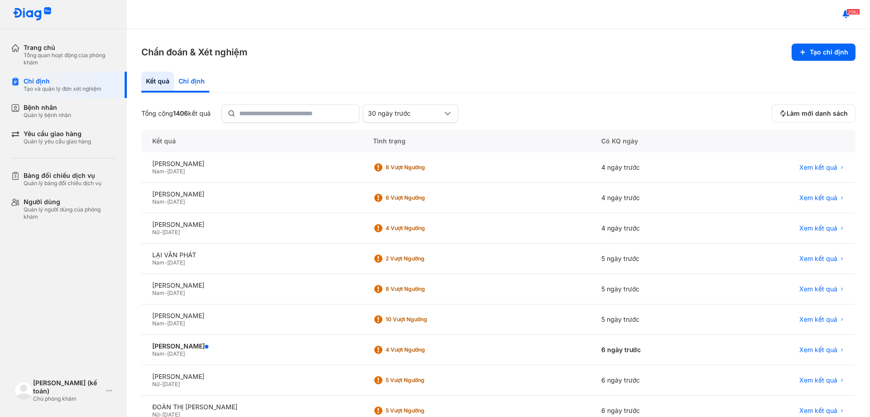  What do you see at coordinates (47, 107) in the screenshot?
I see `div: Bệnh nhân` at bounding box center [47, 107].